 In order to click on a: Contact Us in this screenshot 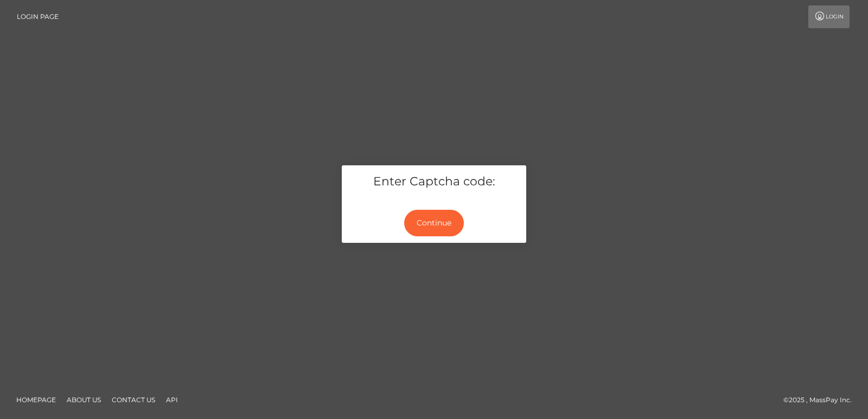, I will do `click(133, 399)`.